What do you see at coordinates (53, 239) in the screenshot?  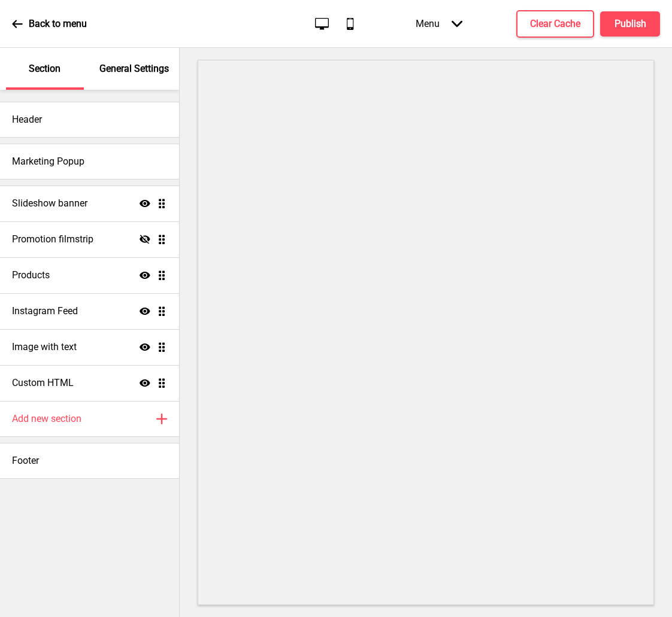 I see `h4: Promotion filmstrip` at bounding box center [53, 239].